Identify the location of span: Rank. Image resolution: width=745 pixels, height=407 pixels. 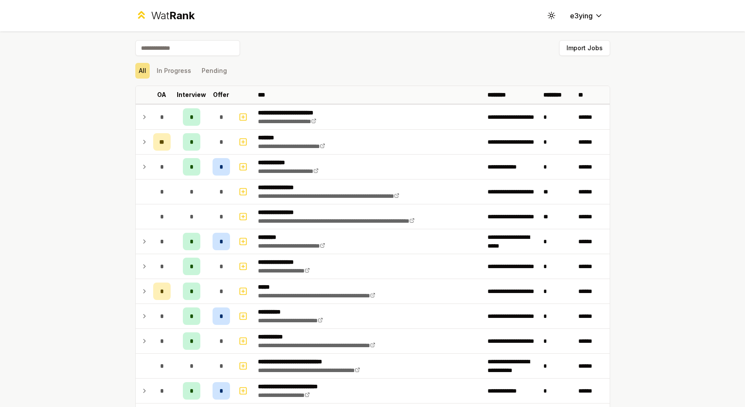
(182, 15).